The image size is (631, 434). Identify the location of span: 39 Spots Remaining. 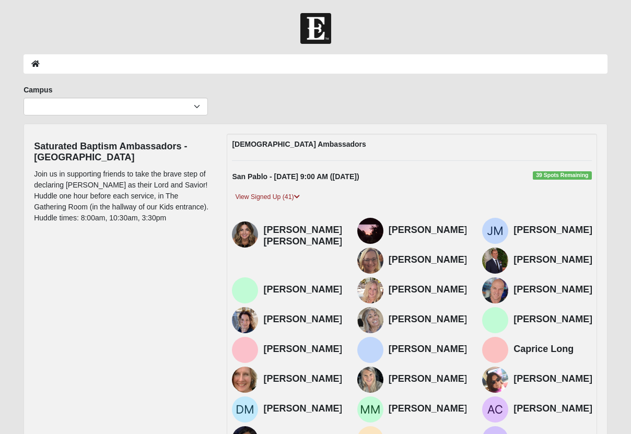
(562, 176).